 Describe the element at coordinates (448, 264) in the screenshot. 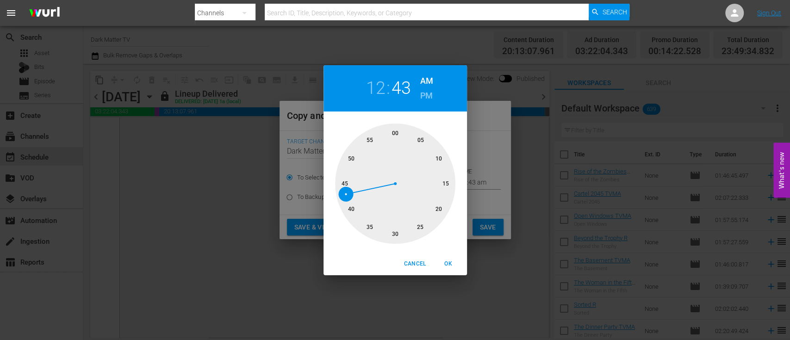

I see `span: OK` at that location.